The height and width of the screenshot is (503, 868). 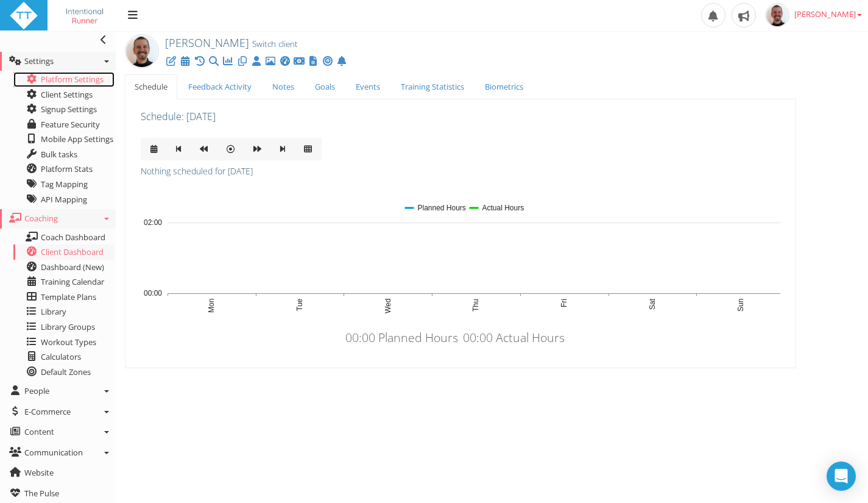 I want to click on a: Profile, so click(x=257, y=61).